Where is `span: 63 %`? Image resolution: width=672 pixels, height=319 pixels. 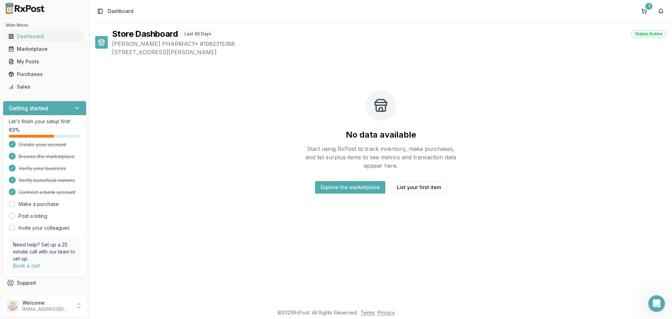
span: 63 % is located at coordinates (14, 130).